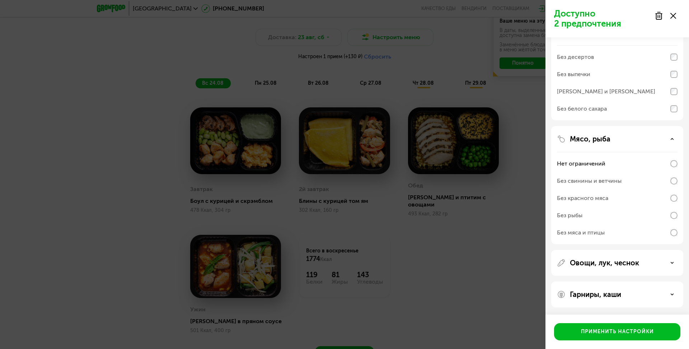 Image resolution: width=689 pixels, height=349 pixels. I want to click on div: Без красного мяса, so click(582, 198).